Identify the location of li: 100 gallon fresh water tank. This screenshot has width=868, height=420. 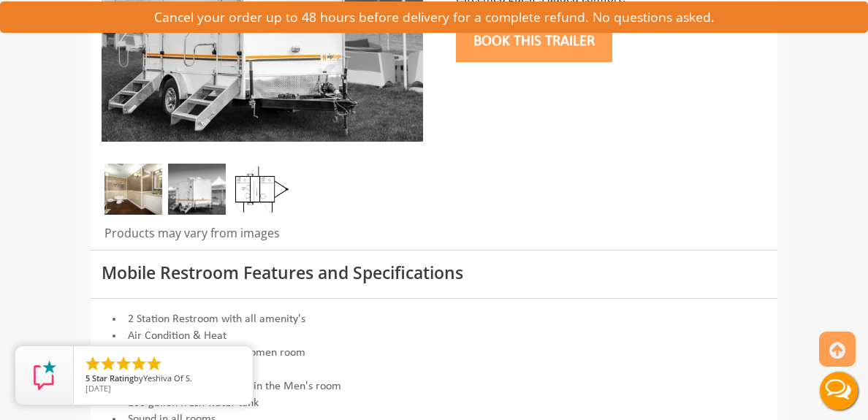
(434, 403).